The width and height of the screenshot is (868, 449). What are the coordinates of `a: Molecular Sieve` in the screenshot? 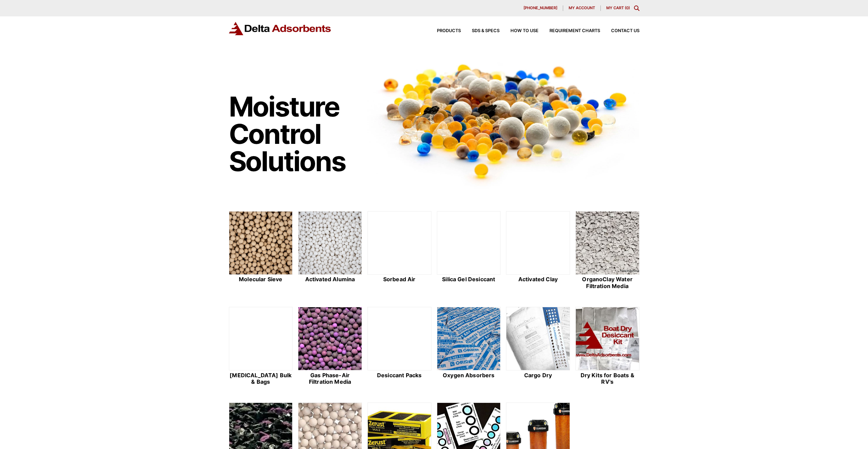 It's located at (261, 251).